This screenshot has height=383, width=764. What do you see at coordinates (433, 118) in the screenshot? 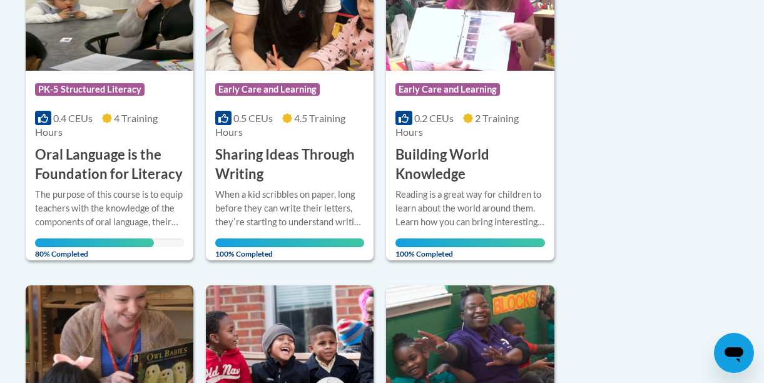
I see `span: 0.2 CEUs` at bounding box center [433, 118].